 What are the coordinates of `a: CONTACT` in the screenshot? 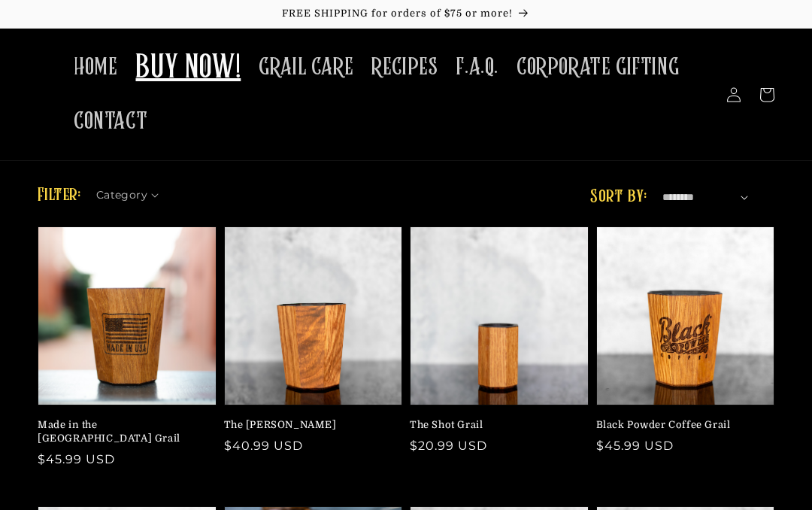 It's located at (110, 121).